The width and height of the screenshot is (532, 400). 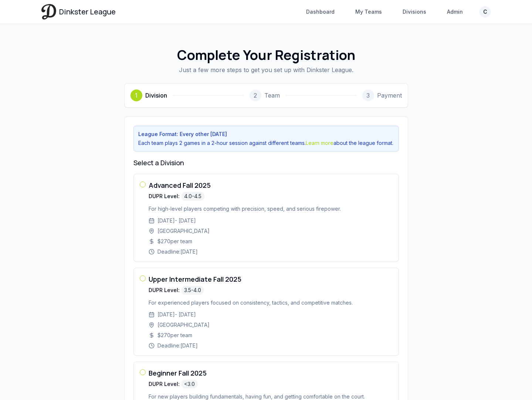 I want to click on span: 4.0-4.5, so click(x=192, y=197).